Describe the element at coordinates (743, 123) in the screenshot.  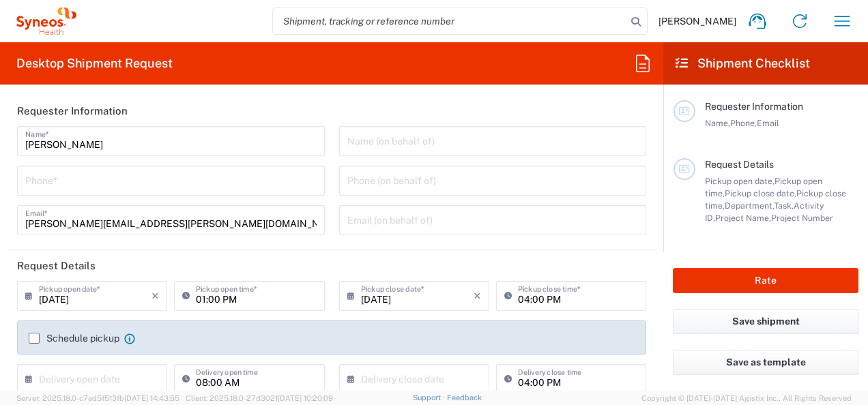
I see `span: Phone,` at that location.